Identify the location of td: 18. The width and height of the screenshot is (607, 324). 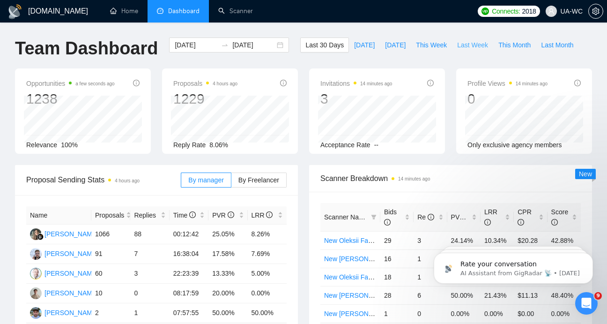
(397, 276).